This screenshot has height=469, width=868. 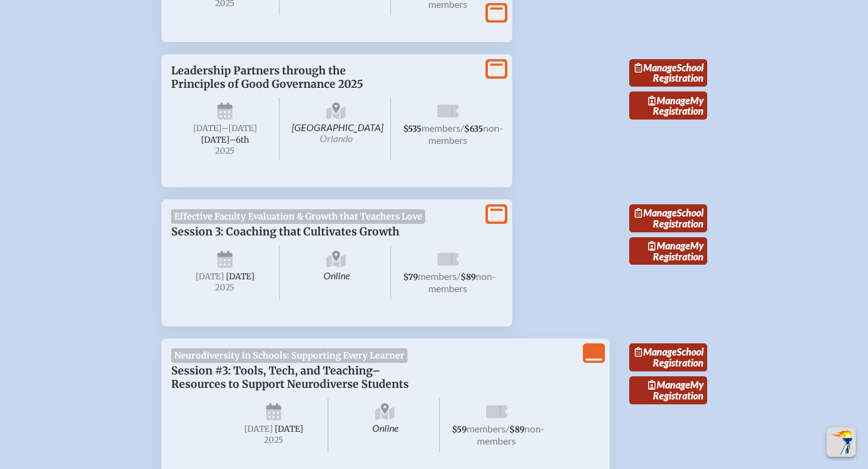 What do you see at coordinates (473, 128) in the screenshot?
I see `span: $635` at bounding box center [473, 128].